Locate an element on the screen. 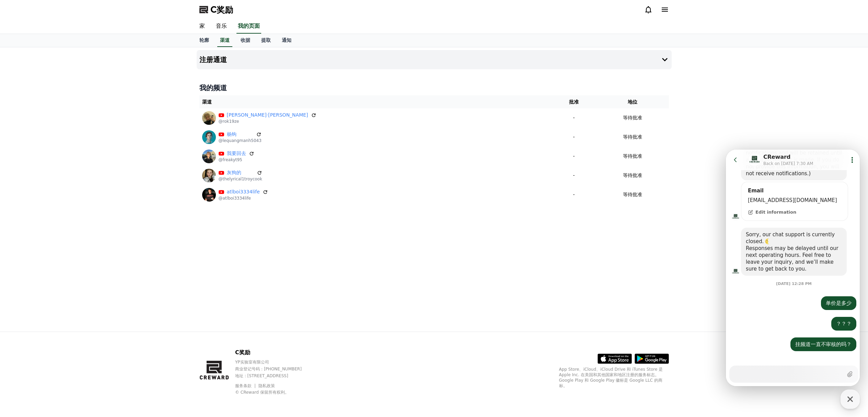  font: 杨钩 is located at coordinates (232, 134).